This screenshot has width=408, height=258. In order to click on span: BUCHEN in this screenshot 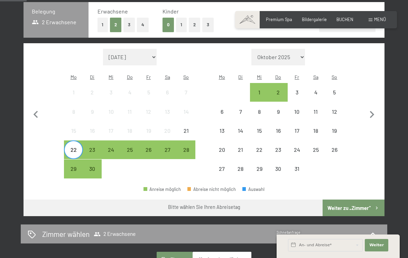, I will do `click(345, 19)`.